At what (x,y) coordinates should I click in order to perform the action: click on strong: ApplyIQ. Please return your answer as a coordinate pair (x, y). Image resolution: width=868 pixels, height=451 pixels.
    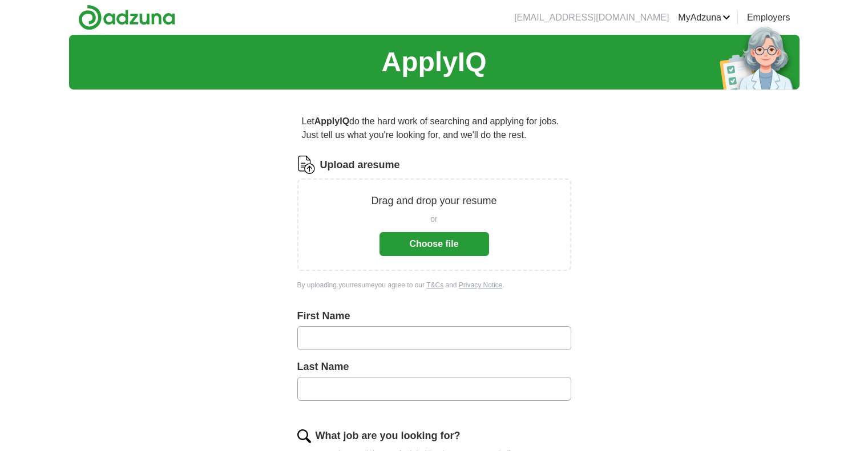
    Looking at the image, I should click on (331, 121).